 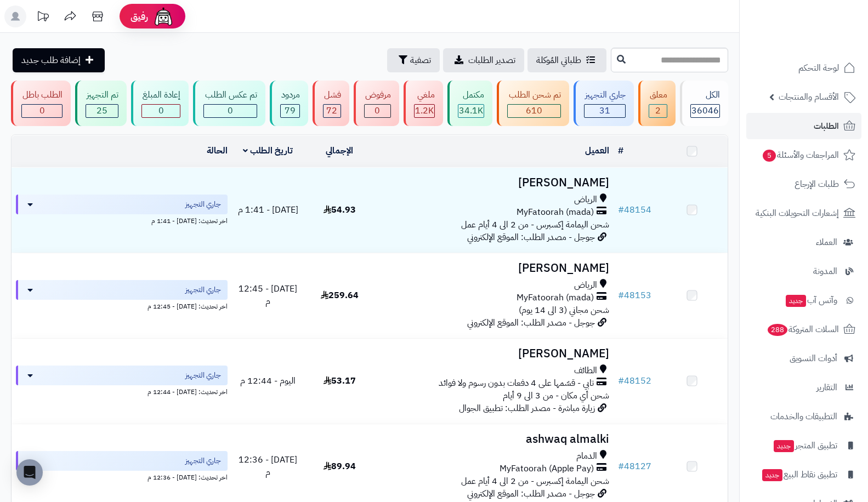 What do you see at coordinates (804, 387) in the screenshot?
I see `a: التقارير` at bounding box center [804, 387].